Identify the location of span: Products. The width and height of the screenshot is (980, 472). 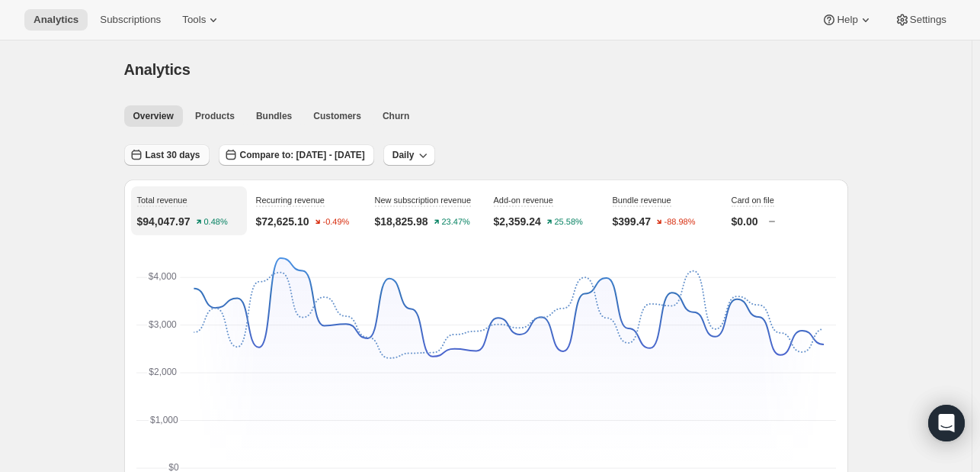
(215, 116).